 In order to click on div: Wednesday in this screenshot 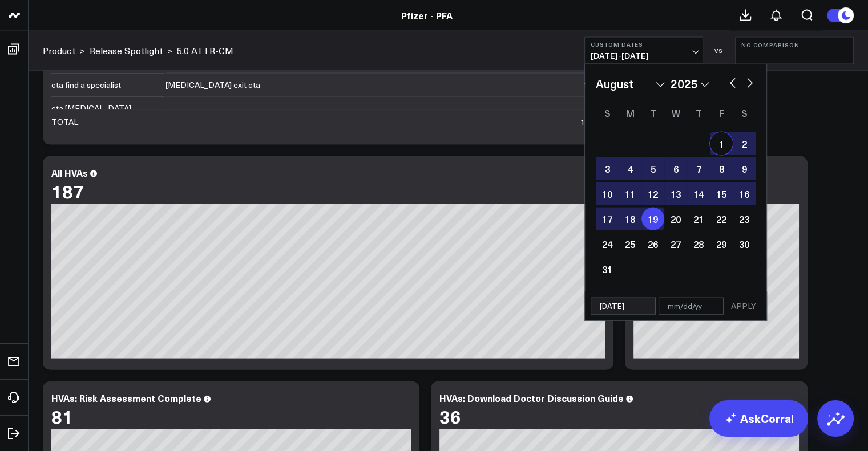, I will do `click(676, 113)`.